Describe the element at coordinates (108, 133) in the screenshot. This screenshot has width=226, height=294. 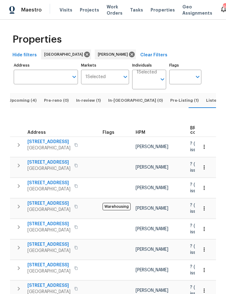
I see `span: Flags` at that location.